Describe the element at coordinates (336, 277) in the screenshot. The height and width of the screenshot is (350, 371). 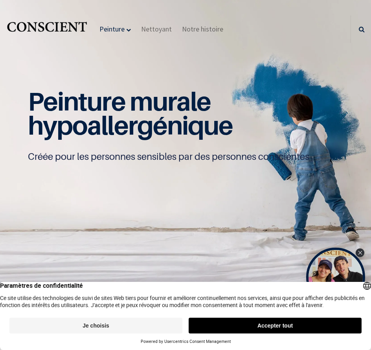
I see `div: Tolstoy bubble widget` at that location.